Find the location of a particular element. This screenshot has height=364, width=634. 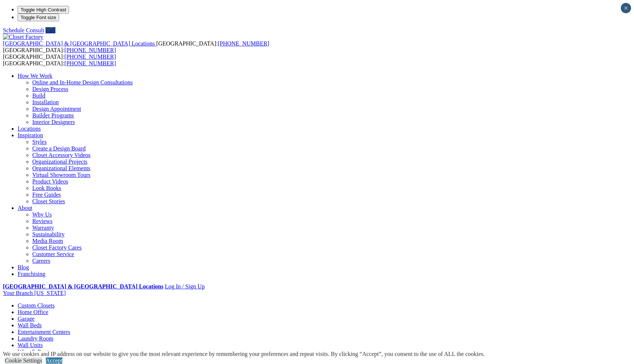

a: Closet Stories is located at coordinates (49, 201).